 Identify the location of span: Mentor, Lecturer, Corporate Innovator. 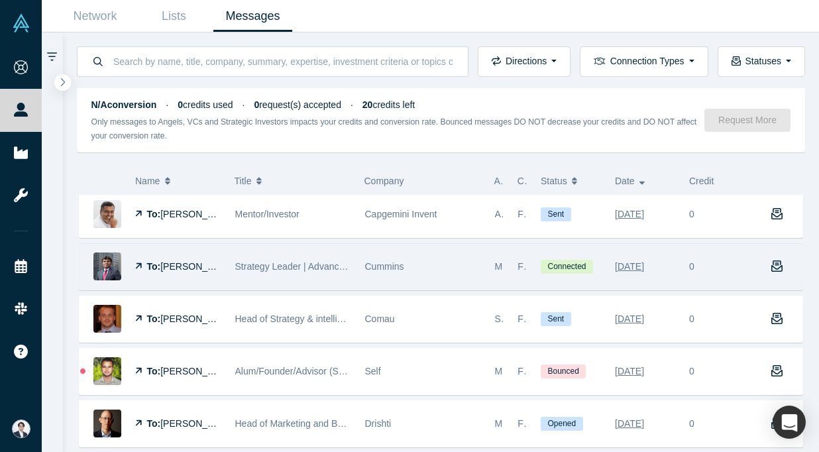
(572, 266).